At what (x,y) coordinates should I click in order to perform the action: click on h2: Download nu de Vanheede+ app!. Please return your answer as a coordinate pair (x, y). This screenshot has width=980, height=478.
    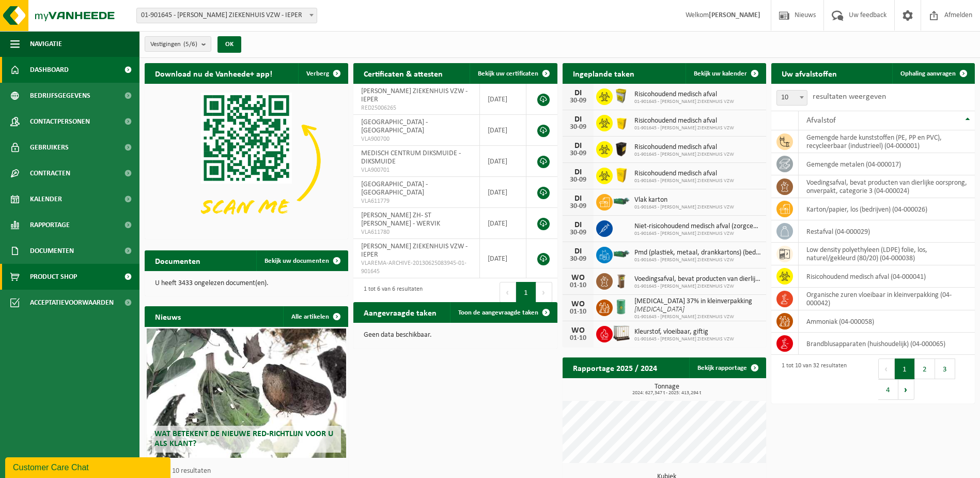
    Looking at the image, I should click on (213, 73).